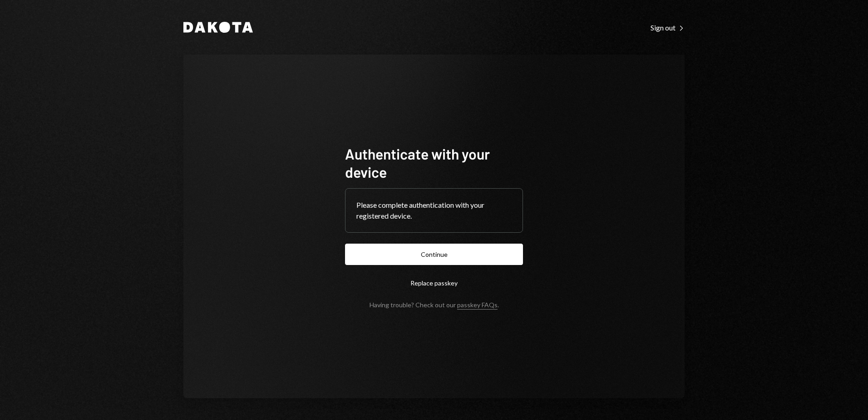 The image size is (868, 420). Describe the element at coordinates (434, 210) in the screenshot. I see `div: Please complete authentication with your registered device.` at that location.